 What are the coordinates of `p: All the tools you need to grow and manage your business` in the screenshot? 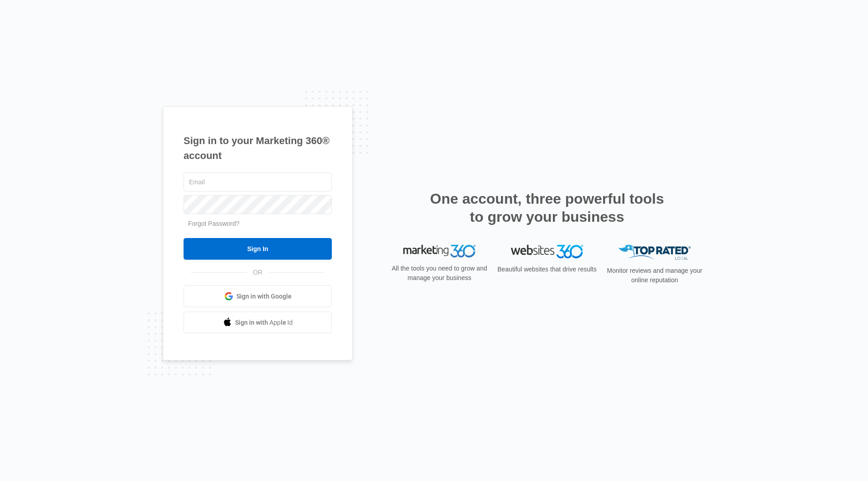 It's located at (439, 273).